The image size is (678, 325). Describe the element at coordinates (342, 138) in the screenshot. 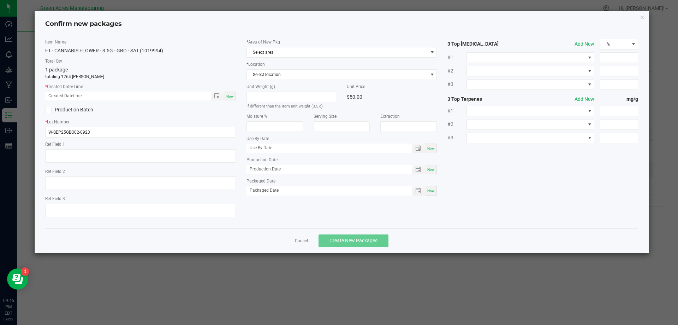

I see `label: Use By Date` at that location.